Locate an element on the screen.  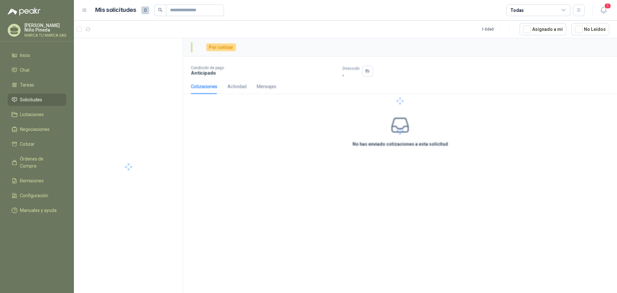
span: Inicio is located at coordinates (25, 55).